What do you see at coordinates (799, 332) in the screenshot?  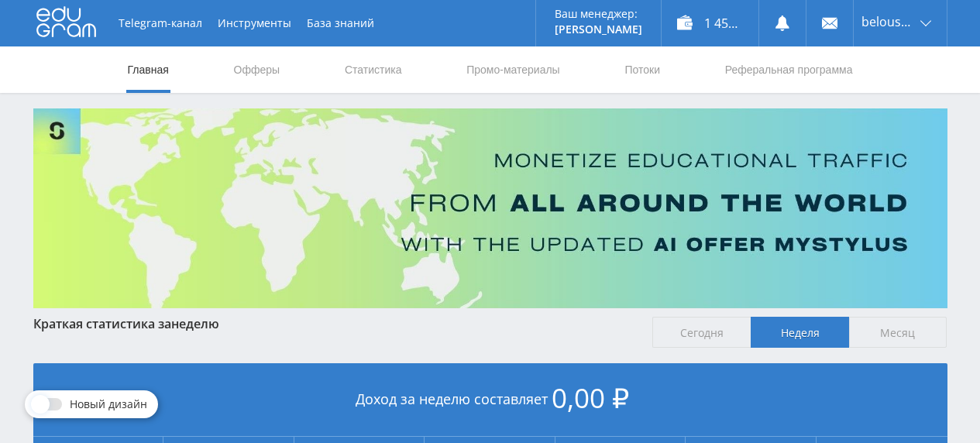 I see `span: Неделя` at bounding box center [799, 332].